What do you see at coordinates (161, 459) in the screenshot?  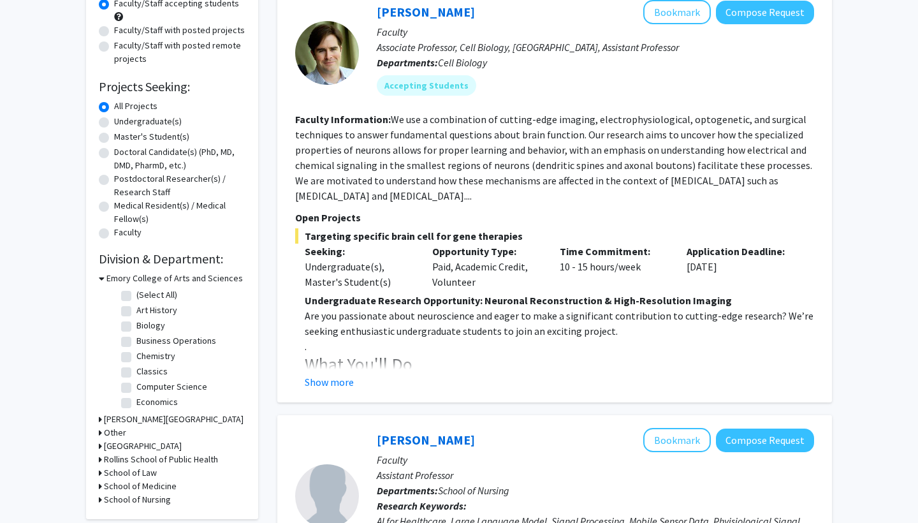 I see `h3: Rollins School of Public Health` at bounding box center [161, 459].